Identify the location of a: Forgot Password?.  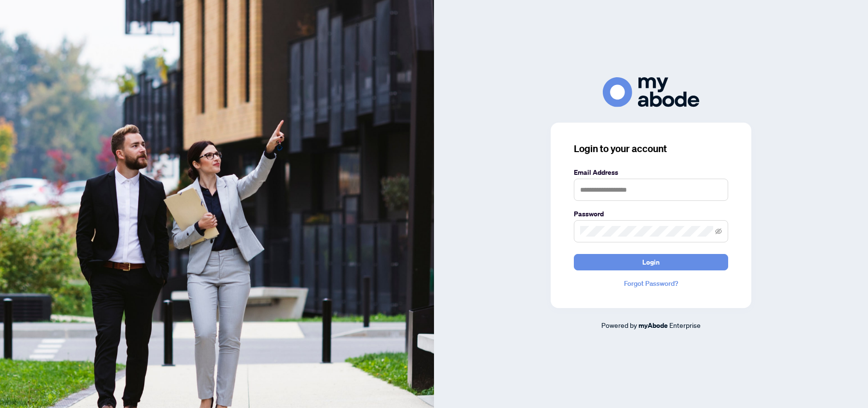
(651, 284).